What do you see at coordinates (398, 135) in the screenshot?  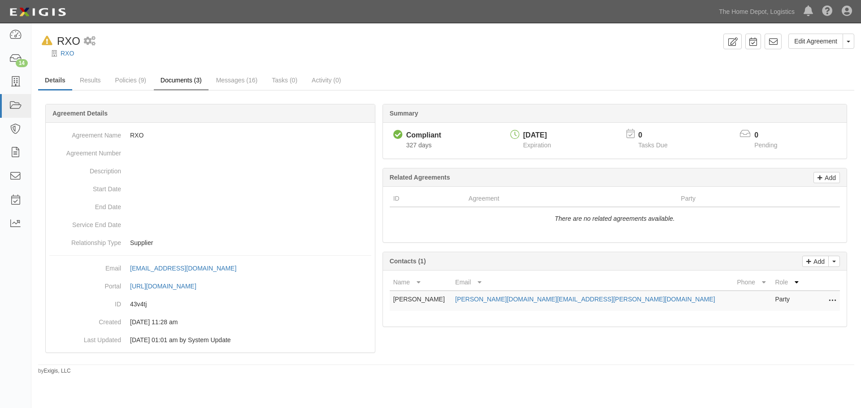 I see `i: Compliant` at bounding box center [398, 135].